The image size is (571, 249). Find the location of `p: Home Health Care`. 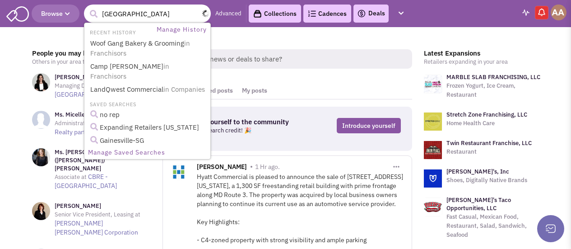

p: Home Health Care is located at coordinates (486, 123).